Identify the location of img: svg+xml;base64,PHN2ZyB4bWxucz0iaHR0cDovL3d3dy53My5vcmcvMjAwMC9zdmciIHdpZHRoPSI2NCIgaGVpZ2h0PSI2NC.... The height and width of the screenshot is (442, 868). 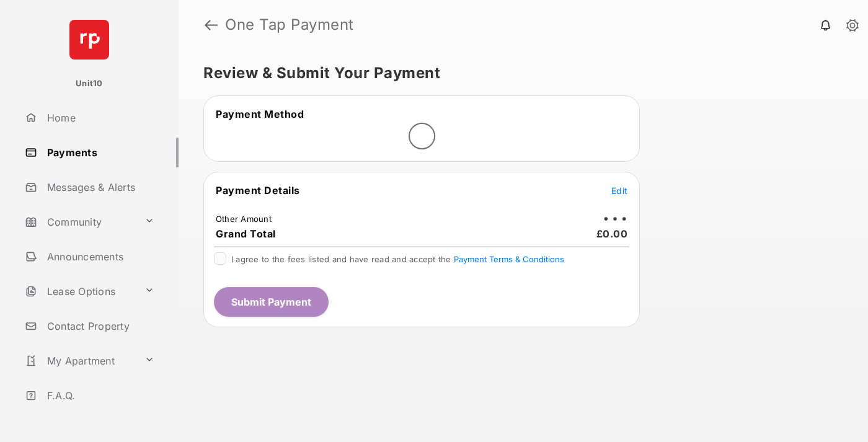
(89, 40).